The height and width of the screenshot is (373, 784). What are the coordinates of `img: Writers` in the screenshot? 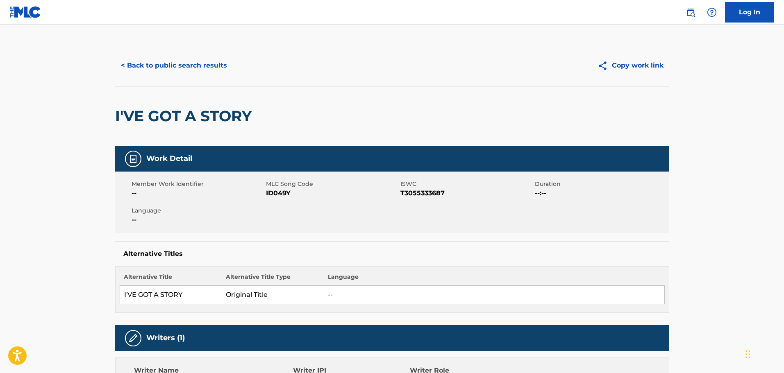 It's located at (133, 339).